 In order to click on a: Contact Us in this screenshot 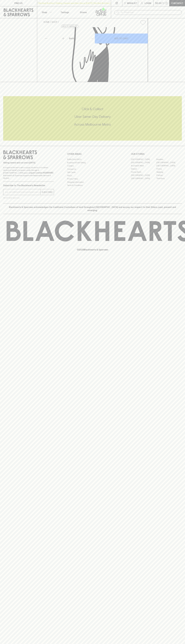, I will do `click(92, 169)`.